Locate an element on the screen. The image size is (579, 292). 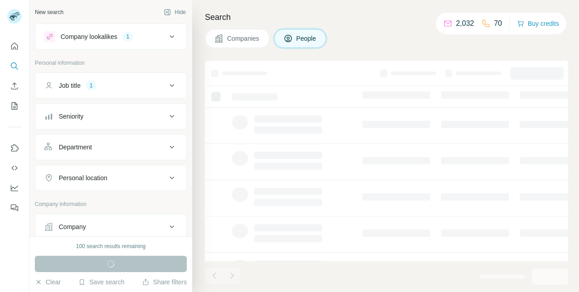
p: 2,032 is located at coordinates (465, 24).